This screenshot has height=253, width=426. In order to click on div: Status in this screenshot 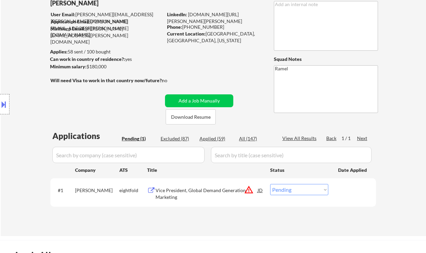, I will do `click(299, 170)`.